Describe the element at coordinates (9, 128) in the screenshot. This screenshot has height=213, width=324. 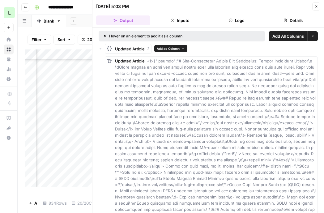
I see `button: What's new?` at that location.